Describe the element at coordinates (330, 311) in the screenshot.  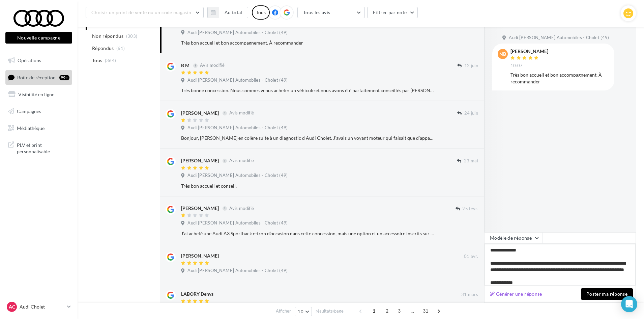
I see `span: résultats/page` at that location.